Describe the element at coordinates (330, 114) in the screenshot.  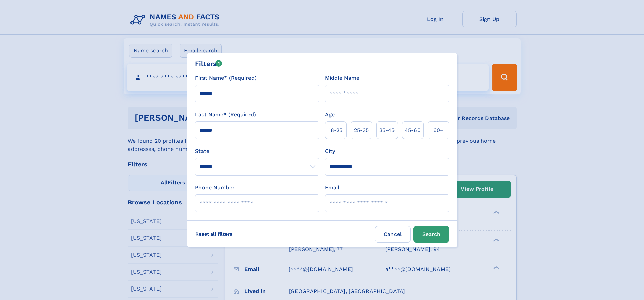
I see `label: Age` at that location.